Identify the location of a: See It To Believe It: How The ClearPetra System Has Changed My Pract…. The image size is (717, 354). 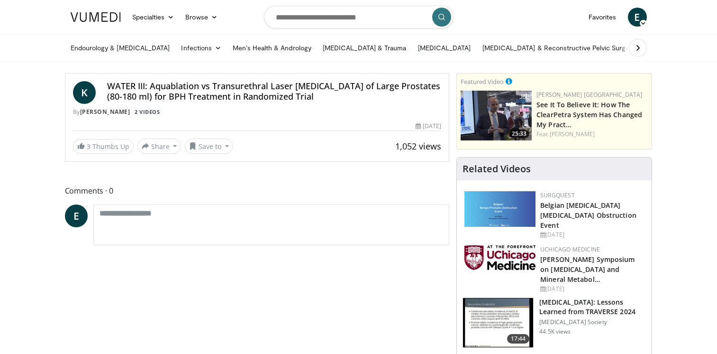
(589, 114).